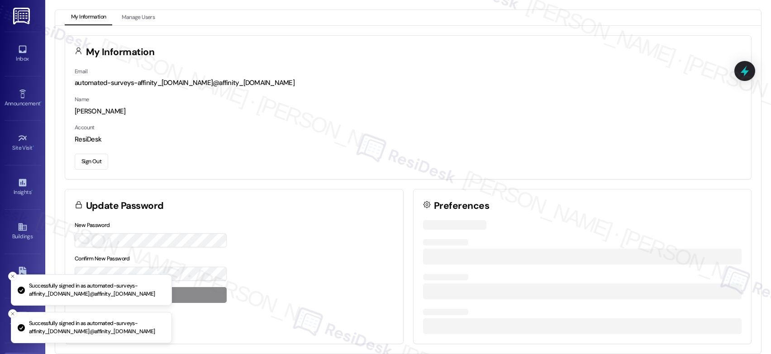 This screenshot has width=771, height=354. What do you see at coordinates (23, 143) in the screenshot?
I see `a: Site Visit •` at bounding box center [23, 143].